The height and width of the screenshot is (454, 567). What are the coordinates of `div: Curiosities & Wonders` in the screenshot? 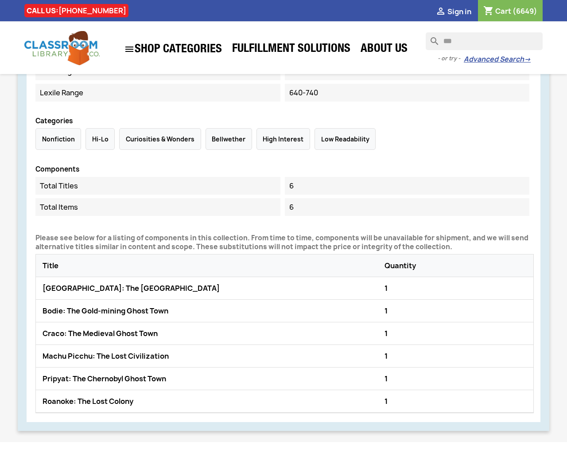 It's located at (160, 139).